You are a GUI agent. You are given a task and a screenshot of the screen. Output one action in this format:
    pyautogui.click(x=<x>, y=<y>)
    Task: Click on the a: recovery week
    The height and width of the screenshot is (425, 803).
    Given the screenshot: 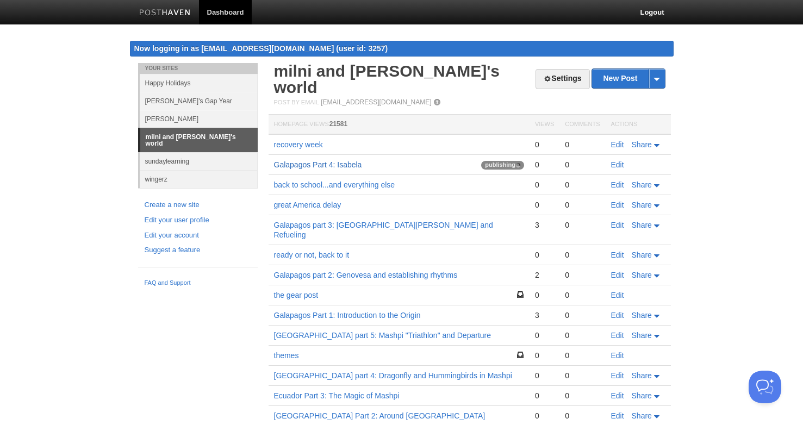 What is the action you would take?
    pyautogui.click(x=299, y=145)
    